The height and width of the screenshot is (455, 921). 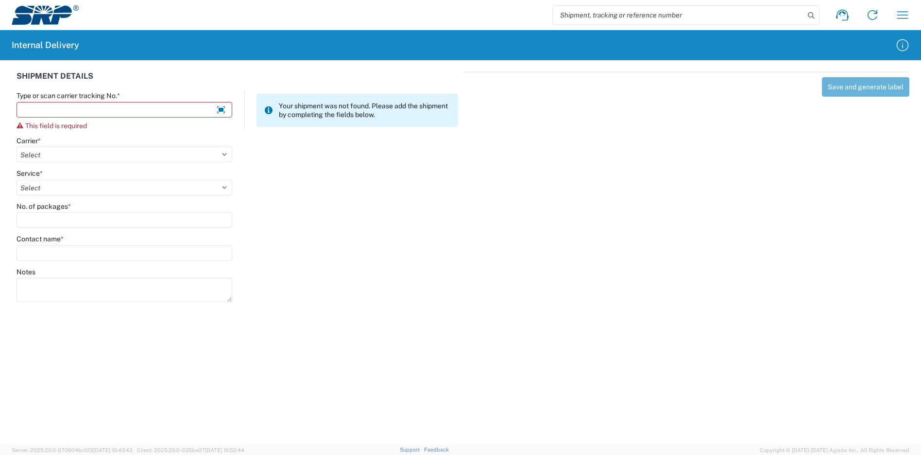 I want to click on span: Client: 2025.20.0-035ba07, so click(x=190, y=450).